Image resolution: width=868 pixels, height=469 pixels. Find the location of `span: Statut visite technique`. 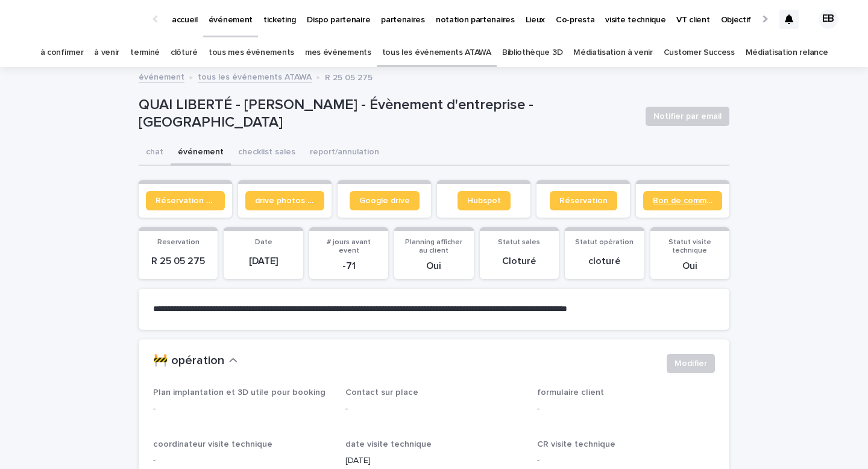

span: Statut visite technique is located at coordinates (690, 247).